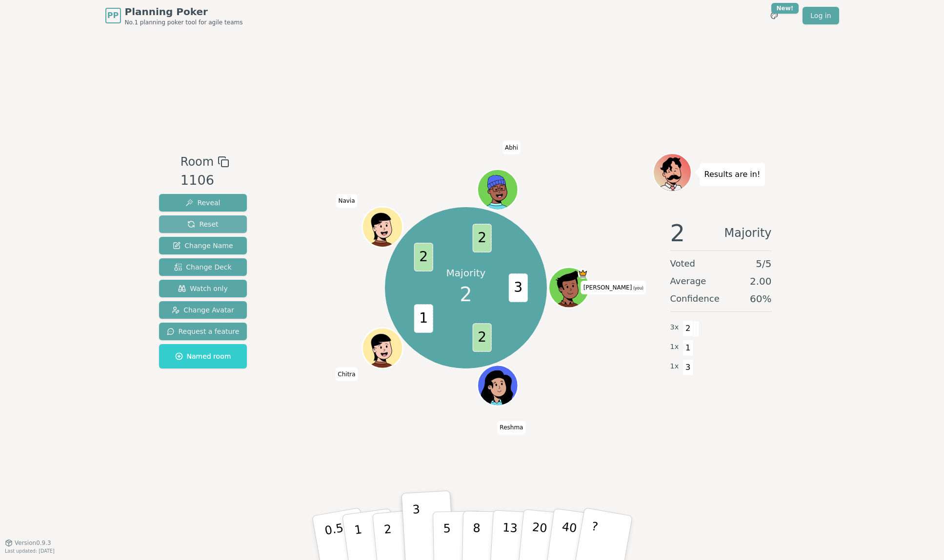  What do you see at coordinates (764, 264) in the screenshot?
I see `span: 5 / 5` at bounding box center [764, 264].